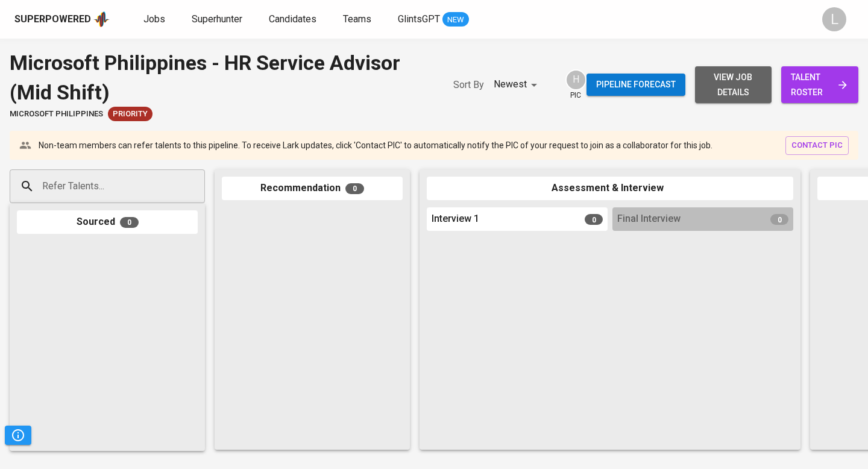 This screenshot has width=868, height=469. Describe the element at coordinates (18, 435) in the screenshot. I see `button: Pipeline Triggers` at that location.